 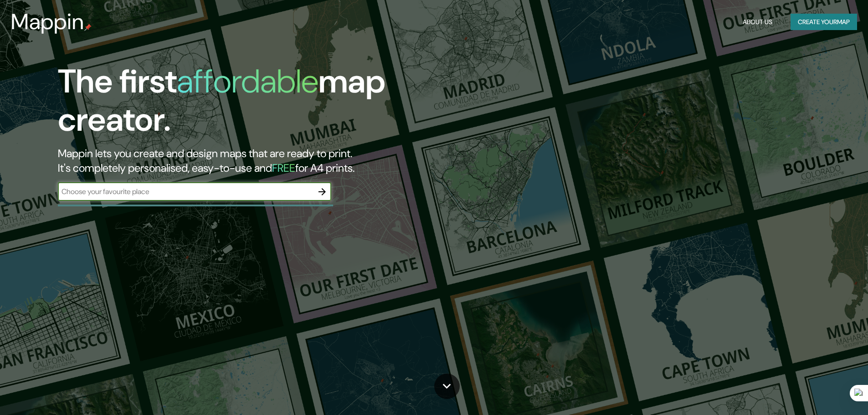 What do you see at coordinates (275, 104) in the screenshot?
I see `h1: The first map creator.` at bounding box center [275, 104].